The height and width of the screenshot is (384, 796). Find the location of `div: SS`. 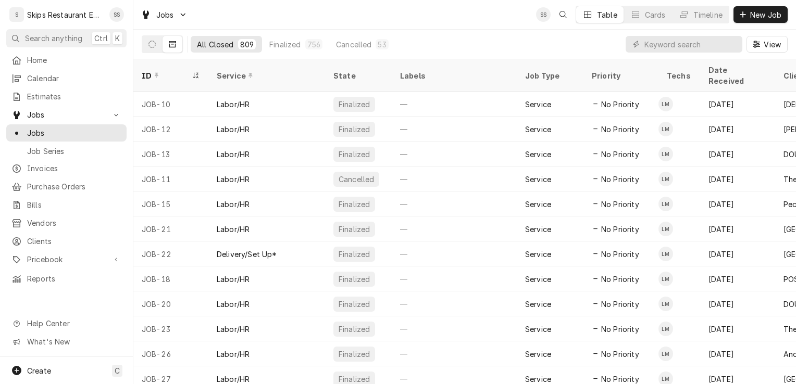

div: SS is located at coordinates (117, 15).